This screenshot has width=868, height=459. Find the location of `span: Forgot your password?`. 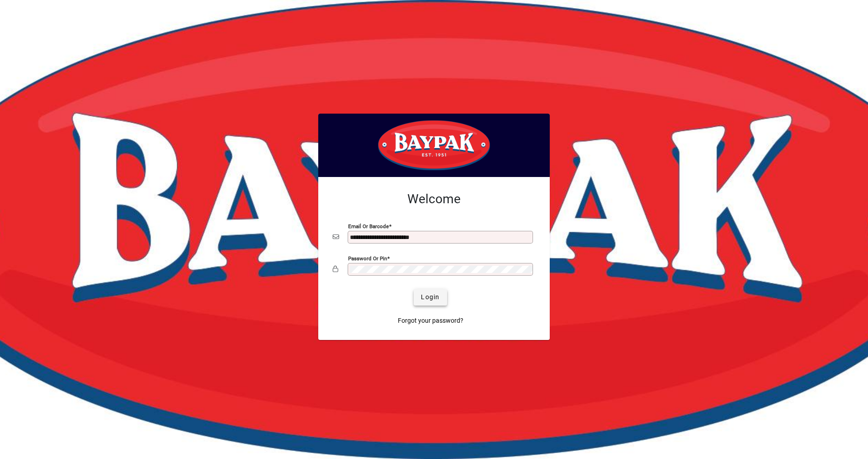

span: Forgot your password? is located at coordinates (430, 320).